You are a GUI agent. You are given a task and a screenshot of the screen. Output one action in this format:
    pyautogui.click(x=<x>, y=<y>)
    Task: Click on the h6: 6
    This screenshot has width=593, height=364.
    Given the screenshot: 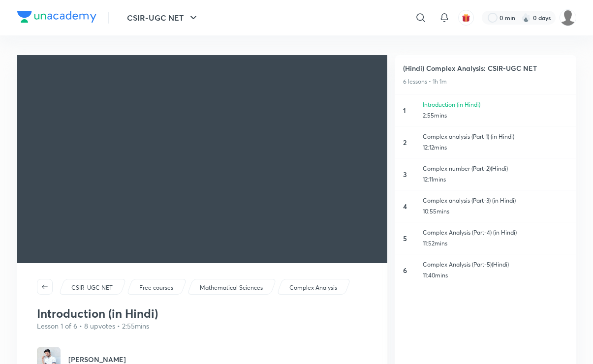 What is the action you would take?
    pyautogui.click(x=410, y=270)
    